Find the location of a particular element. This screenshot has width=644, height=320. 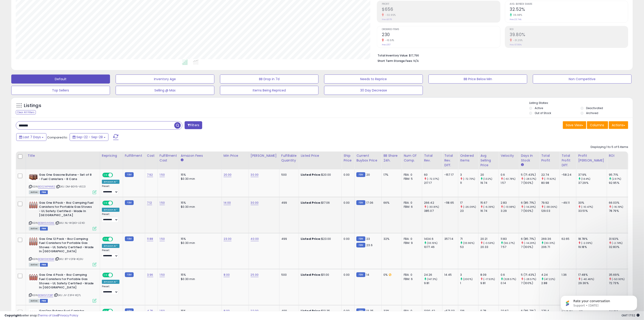

div: 5 (71.43%) is located at coordinates (530, 175).